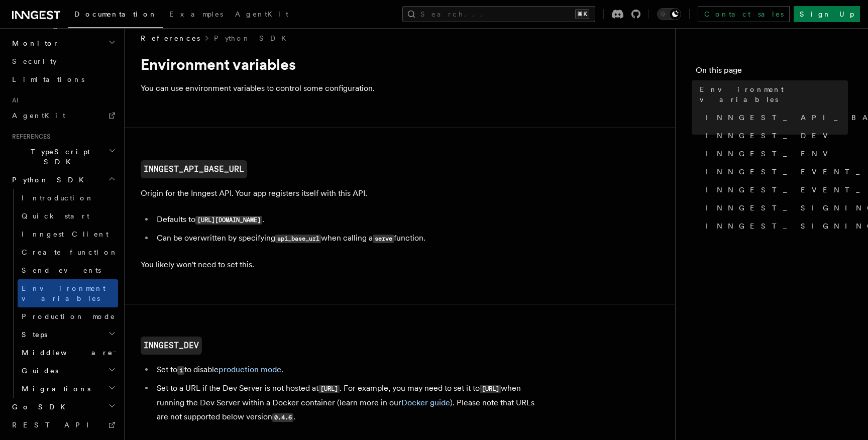  Describe the element at coordinates (68, 270) in the screenshot. I see `a: Send events` at that location.